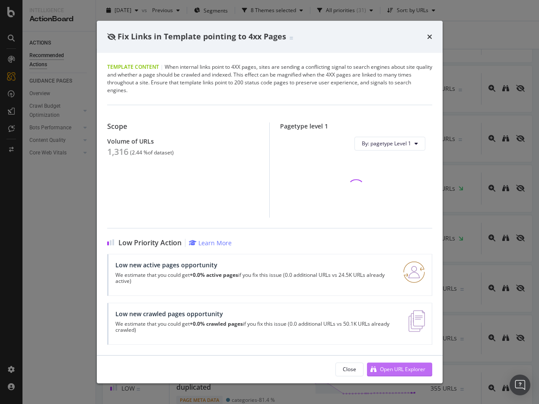 The image size is (539, 404). I want to click on a: Learn More, so click(210, 243).